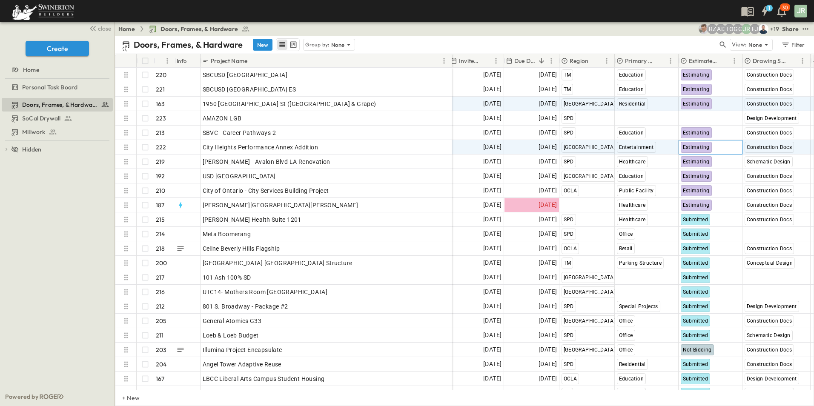 This screenshot has height=406, width=814. I want to click on span: TM, so click(568, 263).